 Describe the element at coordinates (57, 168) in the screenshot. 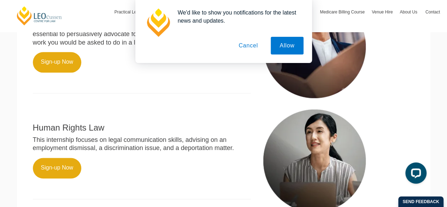

I see `a: Sign-up Now` at that location.